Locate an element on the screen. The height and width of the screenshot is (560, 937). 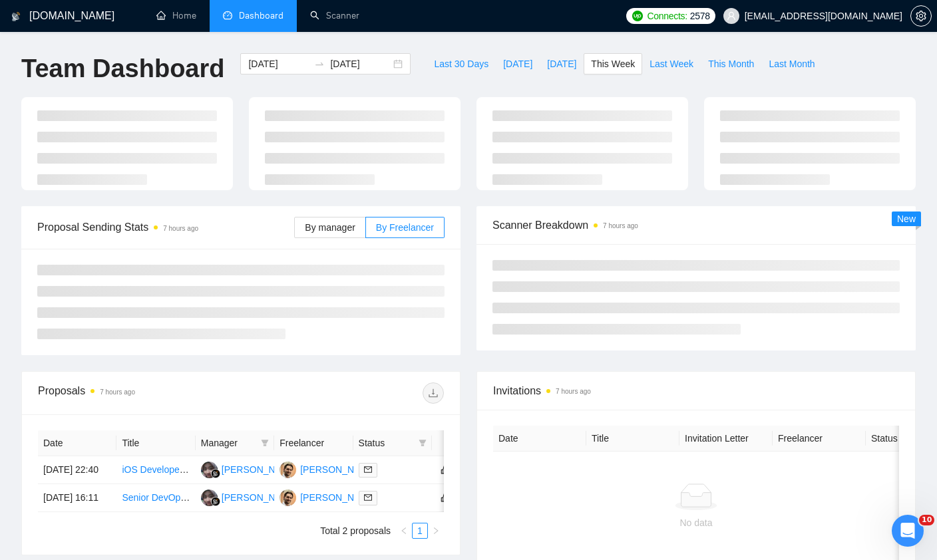
span: This Month is located at coordinates (731, 63).